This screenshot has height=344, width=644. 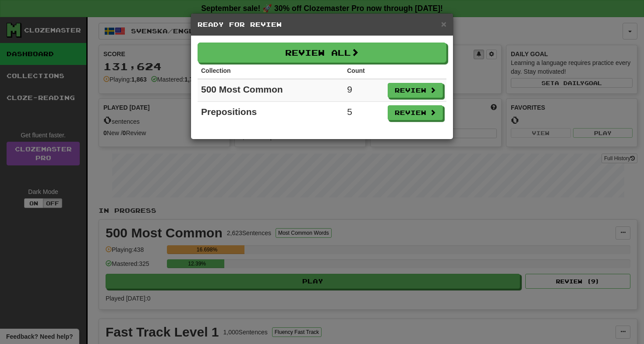 What do you see at coordinates (270, 90) in the screenshot?
I see `td: 500 Most Common` at bounding box center [270, 90].